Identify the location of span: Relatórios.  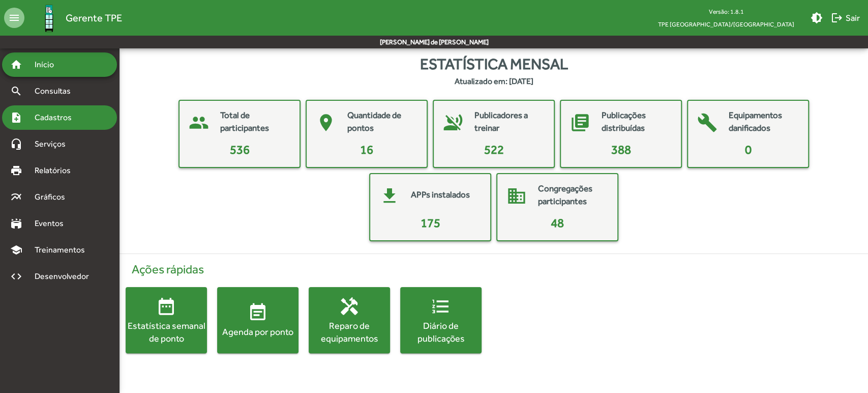
(56, 170).